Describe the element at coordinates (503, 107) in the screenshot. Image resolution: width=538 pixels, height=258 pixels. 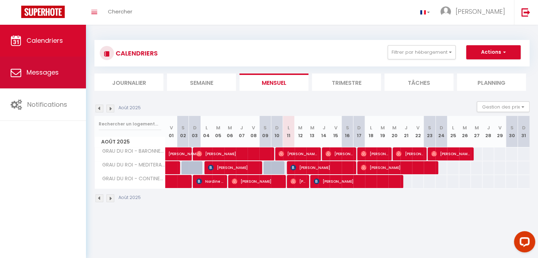
I see `button: Gestion des prix` at that location.